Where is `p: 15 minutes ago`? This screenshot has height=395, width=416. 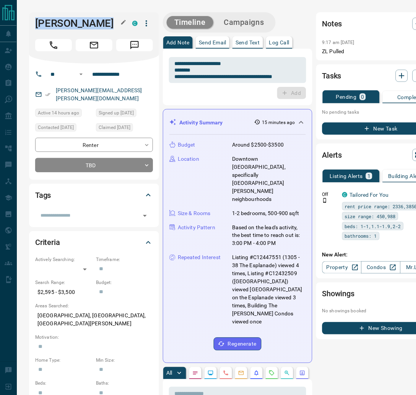 p: 15 minutes ago is located at coordinates (278, 122).